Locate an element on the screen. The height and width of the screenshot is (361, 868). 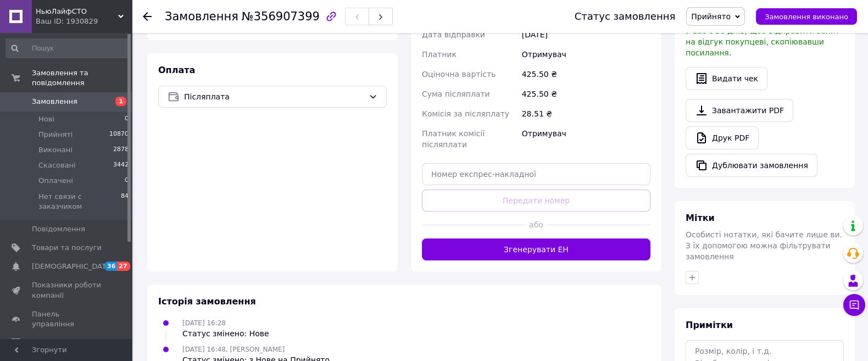
span: Примітки is located at coordinates (709, 325).